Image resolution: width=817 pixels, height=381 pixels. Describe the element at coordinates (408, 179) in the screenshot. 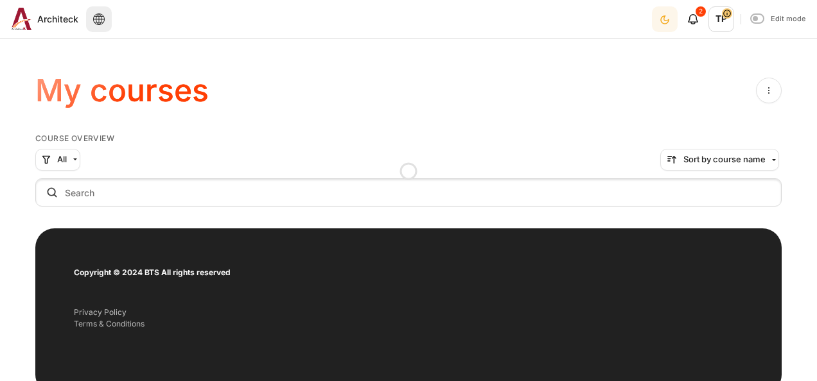

I see `div: Course overview controls` at that location.